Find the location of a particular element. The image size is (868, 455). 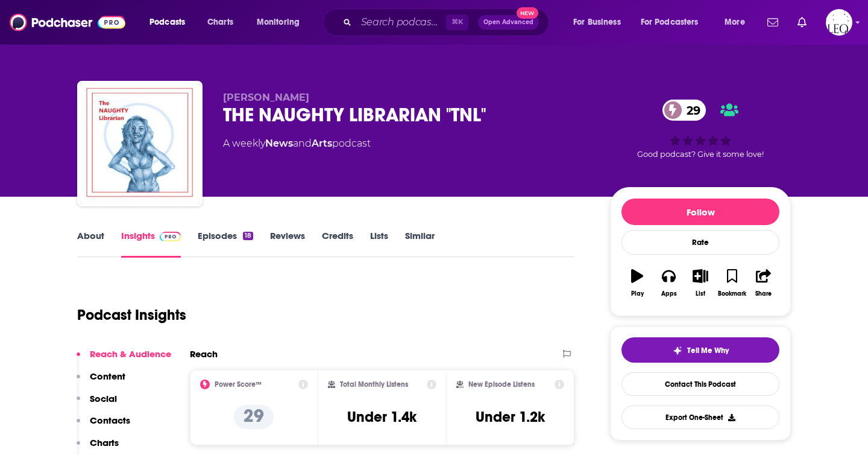

button: Export One-Sheet is located at coordinates (701, 417).